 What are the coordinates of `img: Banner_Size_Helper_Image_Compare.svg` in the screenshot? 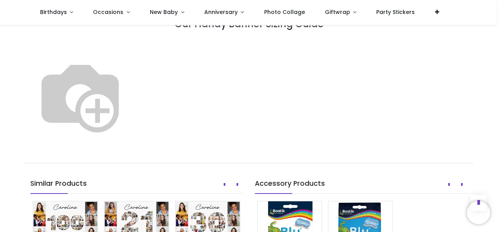 It's located at (80, 96).